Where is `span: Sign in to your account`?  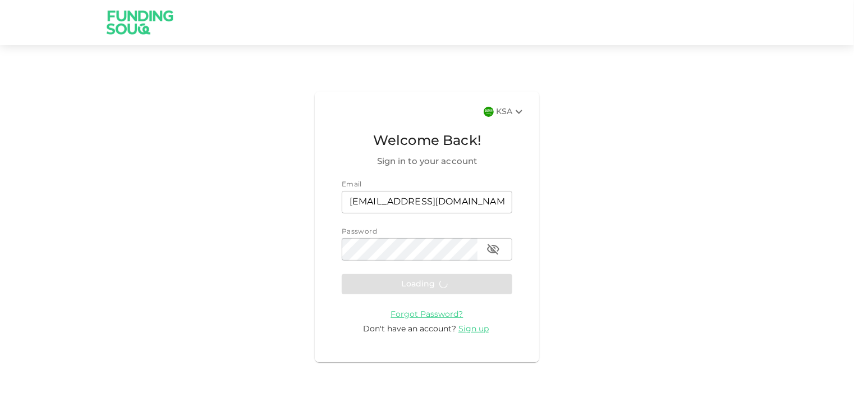 span: Sign in to your account is located at coordinates (427, 162).